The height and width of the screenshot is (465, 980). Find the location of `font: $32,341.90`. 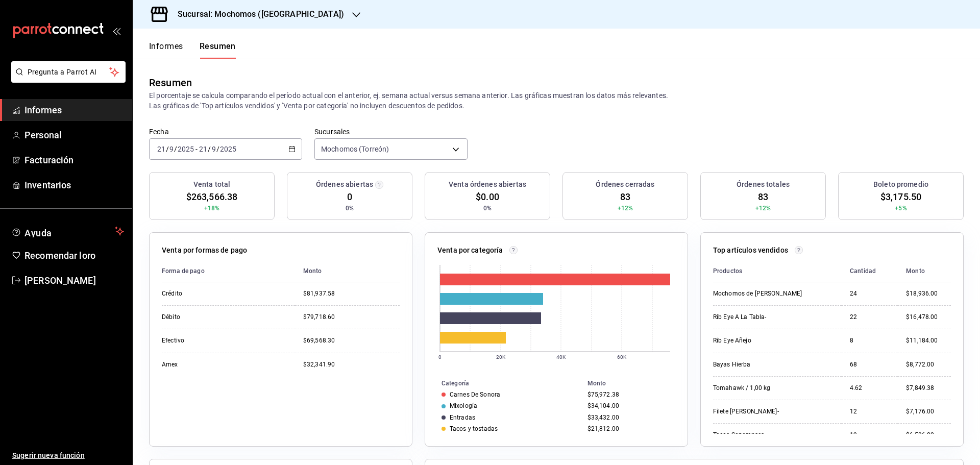

font: $32,341.90 is located at coordinates (319, 364).